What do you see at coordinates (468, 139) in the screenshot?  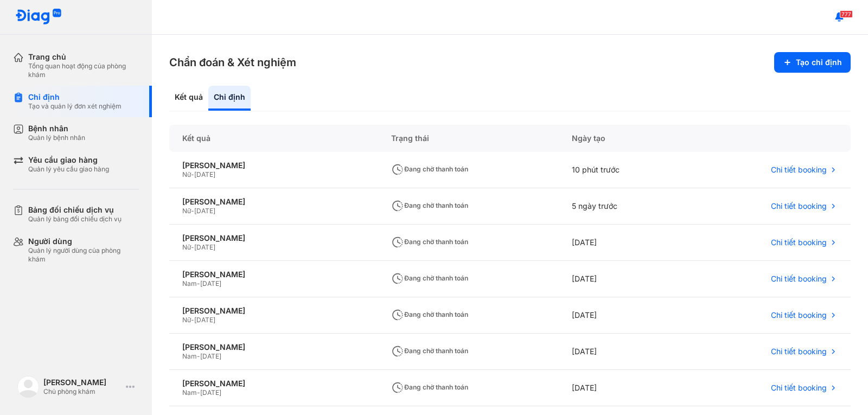 I see `div: Trạng thái` at bounding box center [468, 139].